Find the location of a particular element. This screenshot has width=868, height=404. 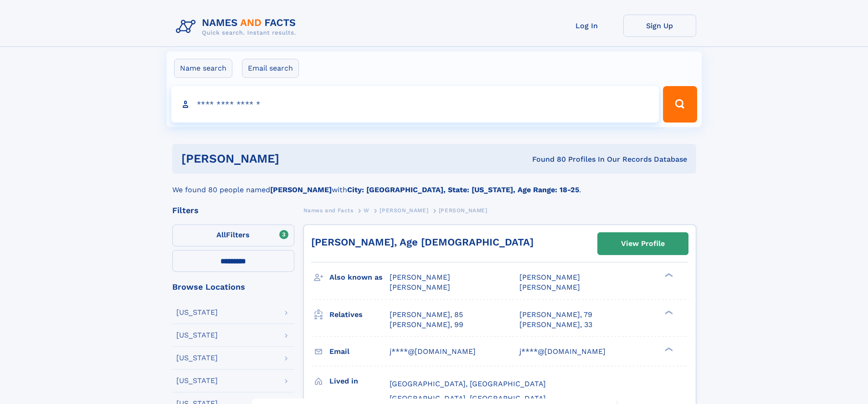

div: Found 80 Profiles In Our Records Database is located at coordinates (547, 159).